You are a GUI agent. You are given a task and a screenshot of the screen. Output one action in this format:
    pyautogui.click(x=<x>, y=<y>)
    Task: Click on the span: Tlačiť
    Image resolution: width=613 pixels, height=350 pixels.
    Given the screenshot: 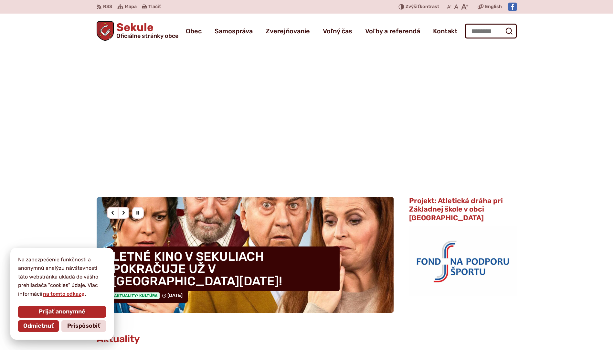 What is the action you would take?
    pyautogui.click(x=154, y=7)
    